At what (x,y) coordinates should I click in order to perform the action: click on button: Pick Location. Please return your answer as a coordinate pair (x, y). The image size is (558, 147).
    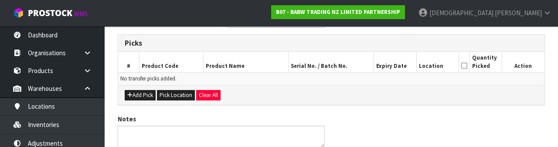
    Looking at the image, I should click on (176, 95).